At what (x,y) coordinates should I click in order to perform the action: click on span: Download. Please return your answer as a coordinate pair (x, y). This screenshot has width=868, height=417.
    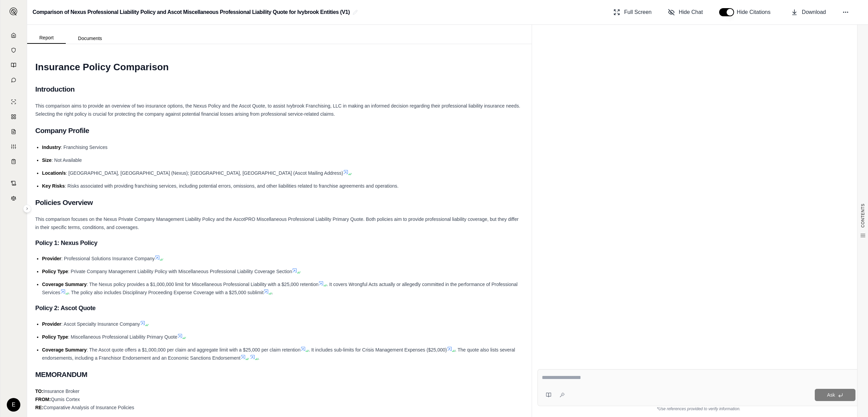
    Looking at the image, I should click on (814, 12).